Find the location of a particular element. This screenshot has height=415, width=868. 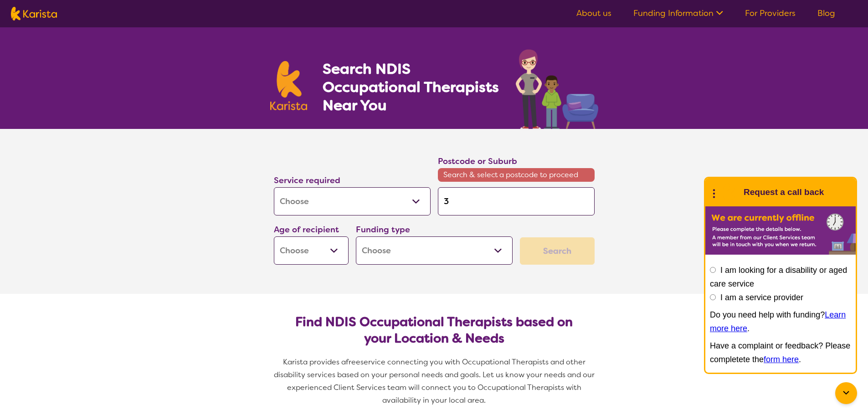

label: Service required is located at coordinates (307, 180).